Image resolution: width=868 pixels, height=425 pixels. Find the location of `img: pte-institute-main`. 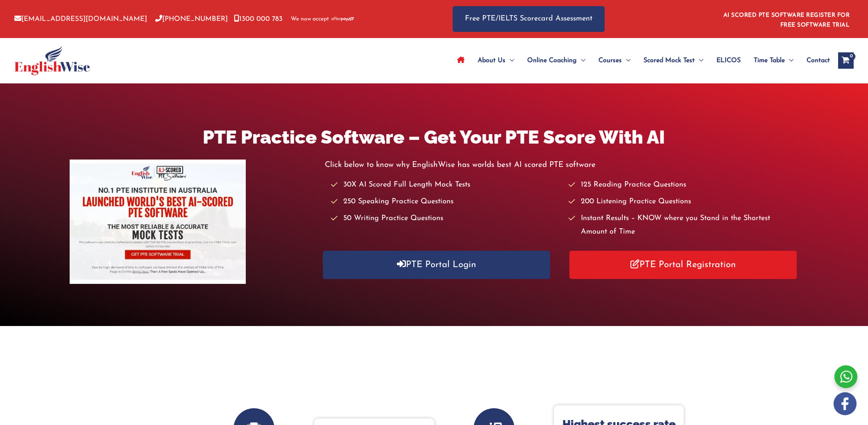

img: pte-institute-main is located at coordinates (157, 222).